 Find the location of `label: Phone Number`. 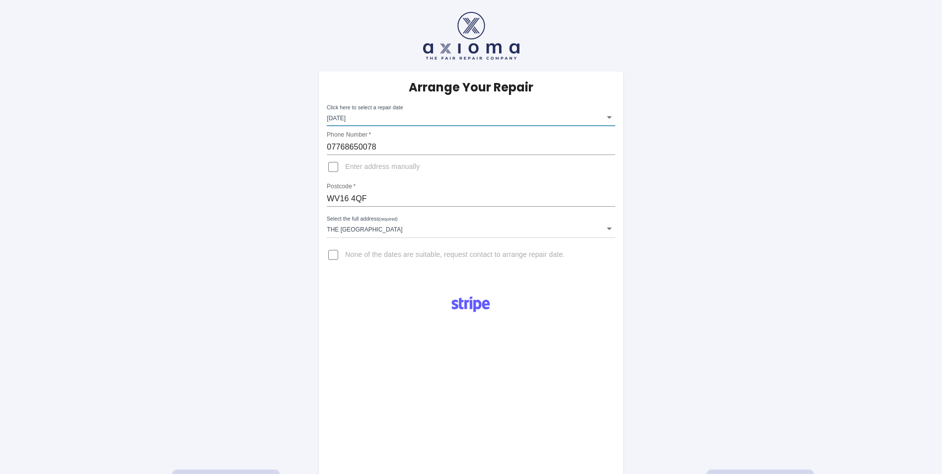

label: Phone Number is located at coordinates (348, 135).